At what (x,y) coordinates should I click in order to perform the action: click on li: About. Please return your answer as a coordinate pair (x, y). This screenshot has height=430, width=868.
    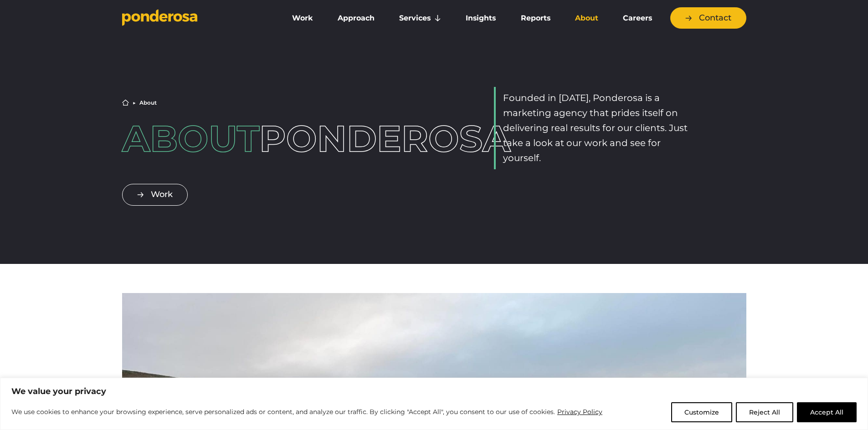
    Looking at the image, I should click on (148, 103).